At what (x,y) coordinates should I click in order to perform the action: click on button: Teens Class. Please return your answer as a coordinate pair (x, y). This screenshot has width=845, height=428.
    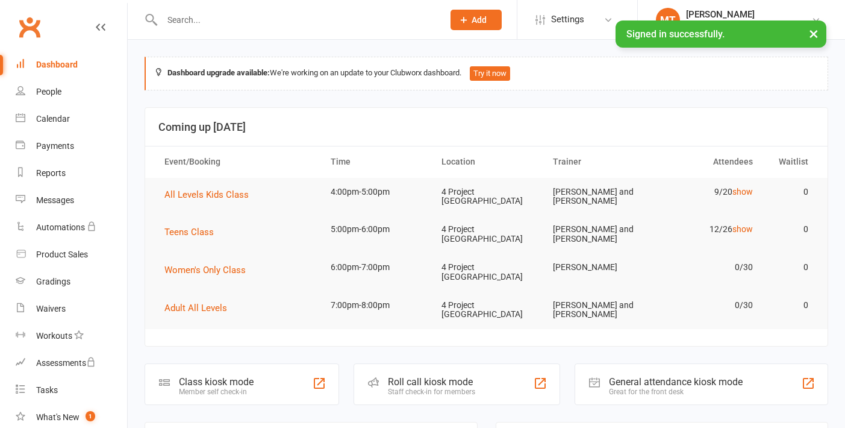
    Looking at the image, I should click on (193, 232).